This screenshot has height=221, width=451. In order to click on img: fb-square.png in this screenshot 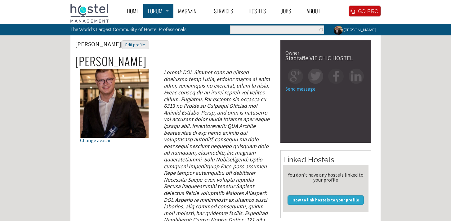, I will do `click(336, 76)`.